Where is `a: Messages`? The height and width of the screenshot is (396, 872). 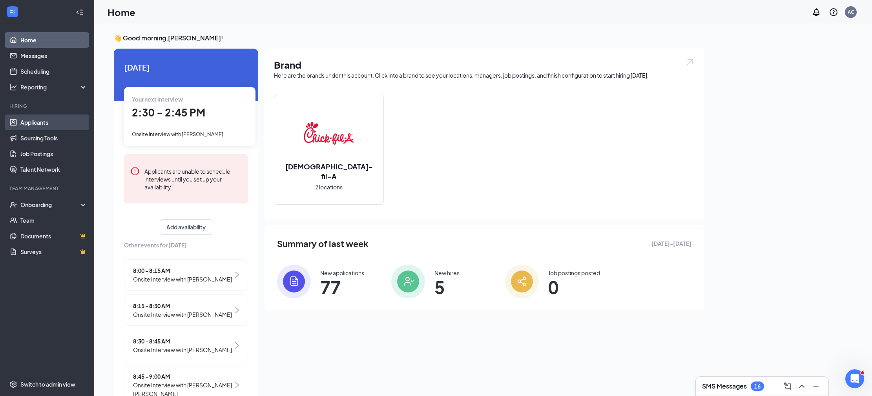
a: Messages is located at coordinates (54, 56).